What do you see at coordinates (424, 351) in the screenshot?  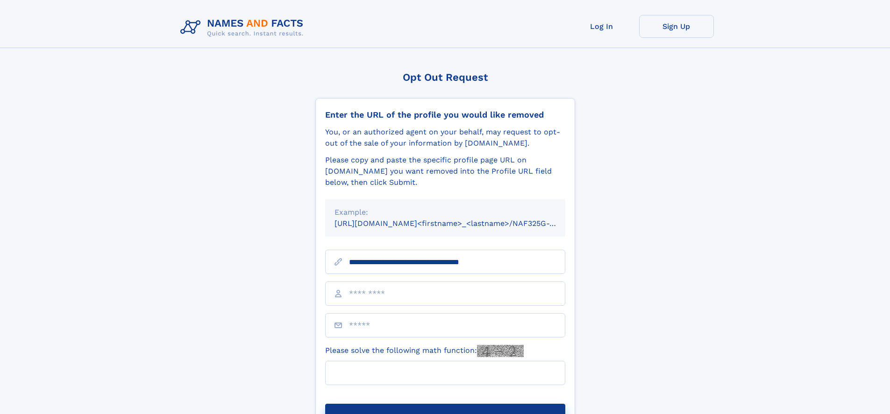 I see `label: Please solve the following math function:` at bounding box center [424, 351].